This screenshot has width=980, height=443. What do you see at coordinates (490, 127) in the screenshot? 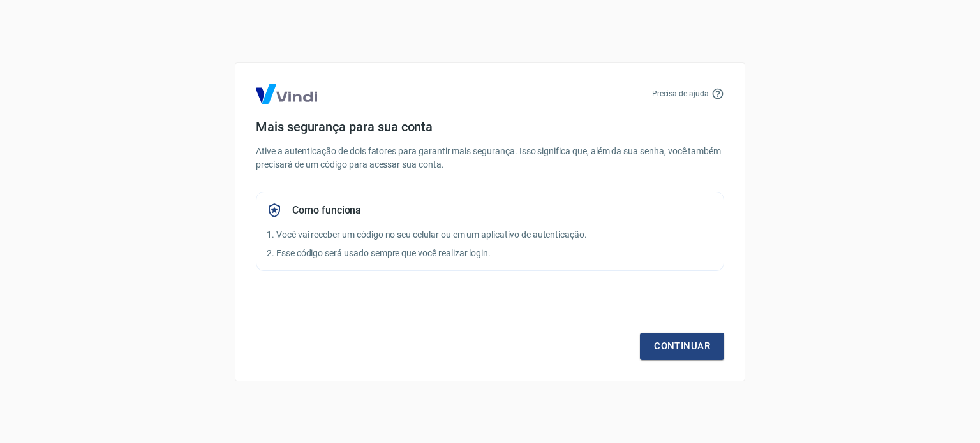
I see `h4: Mais segurança para sua conta` at bounding box center [490, 127].